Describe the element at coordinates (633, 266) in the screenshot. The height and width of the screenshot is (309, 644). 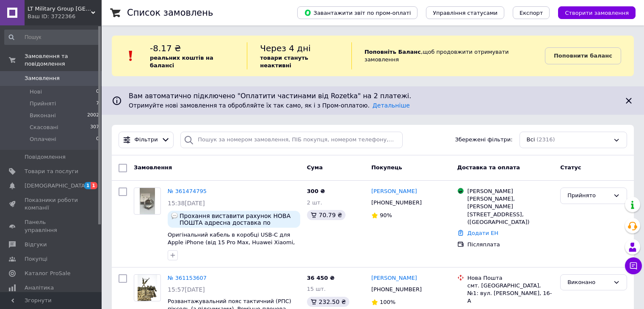
I see `button: Чат з покупцем` at that location.